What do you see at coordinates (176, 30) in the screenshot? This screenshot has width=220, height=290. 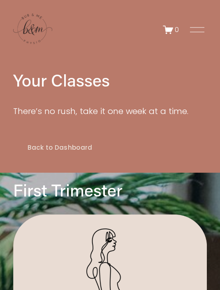 I see `span: 0` at bounding box center [176, 30].